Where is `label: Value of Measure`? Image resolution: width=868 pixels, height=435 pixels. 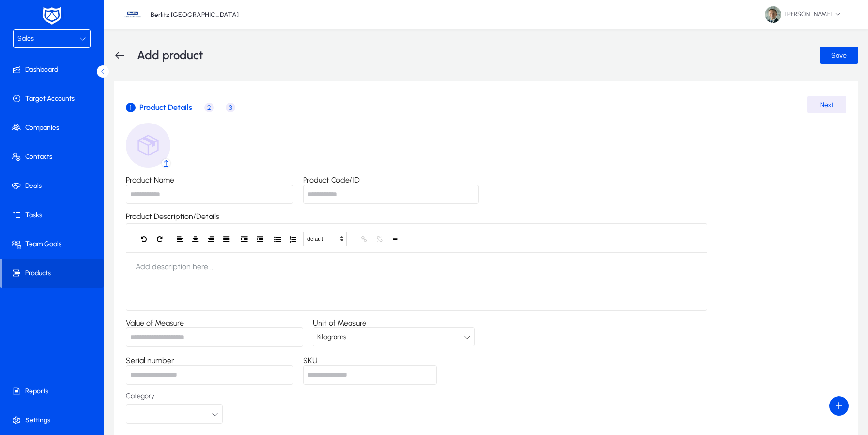
label: Value of Measure is located at coordinates (155, 323).